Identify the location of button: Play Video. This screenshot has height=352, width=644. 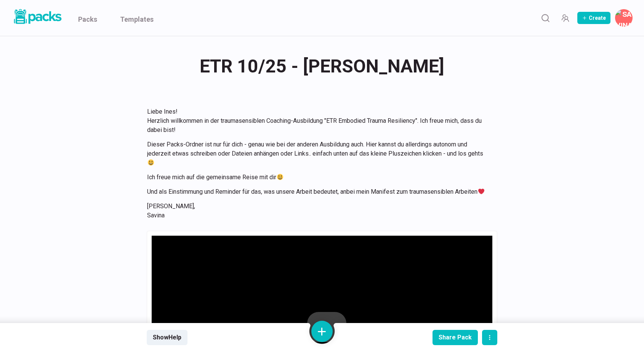
(327, 327).